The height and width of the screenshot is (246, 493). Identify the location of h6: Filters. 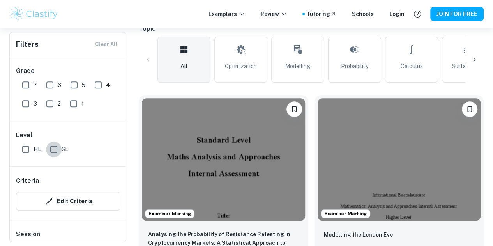
(27, 44).